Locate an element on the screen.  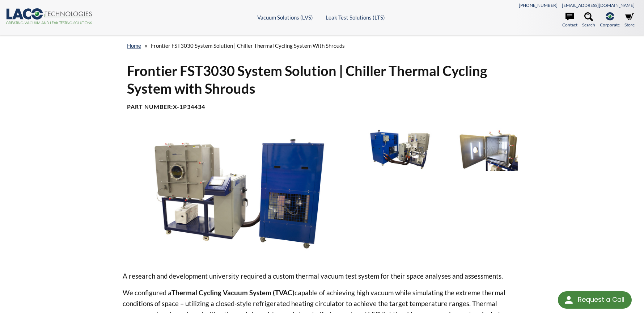
b: X-1P34434 is located at coordinates (188, 106).